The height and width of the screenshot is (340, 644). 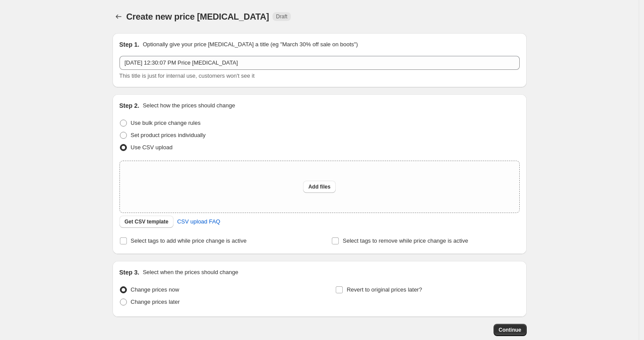 What do you see at coordinates (319, 187) in the screenshot?
I see `span: Add files` at bounding box center [319, 187].